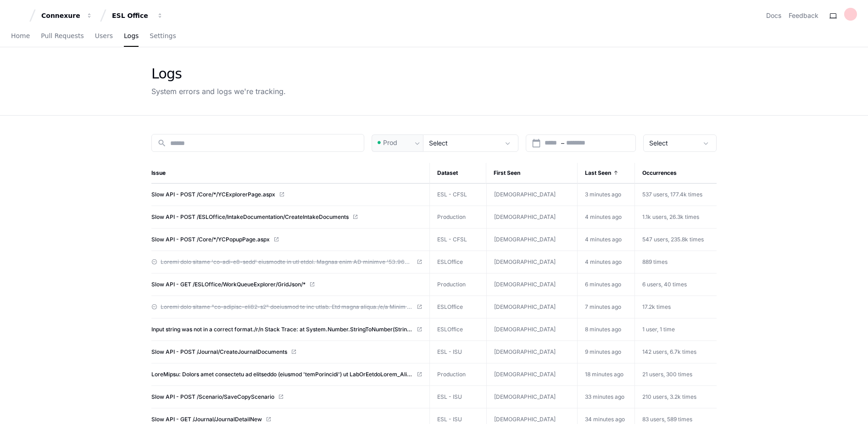  I want to click on button: Open calendar, so click(536, 143).